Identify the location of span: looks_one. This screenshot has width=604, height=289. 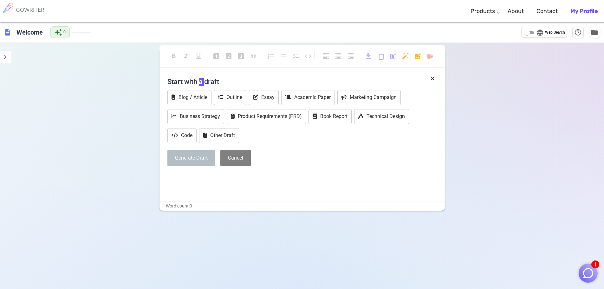
(216, 56).